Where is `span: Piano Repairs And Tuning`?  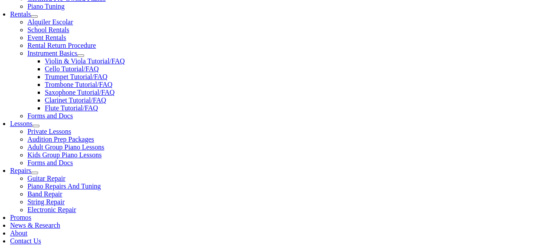 span: Piano Repairs And Tuning is located at coordinates (64, 186).